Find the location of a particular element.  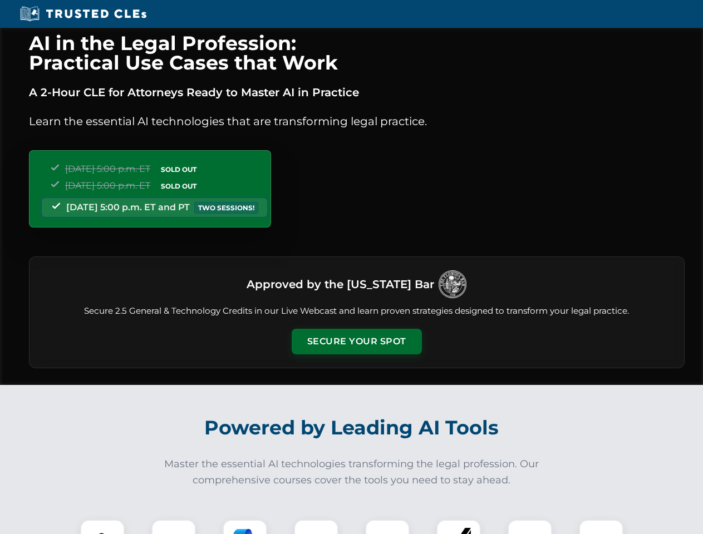

p: A 2-Hour CLE for Attorneys Ready to Master AI in Practice is located at coordinates (357, 92).